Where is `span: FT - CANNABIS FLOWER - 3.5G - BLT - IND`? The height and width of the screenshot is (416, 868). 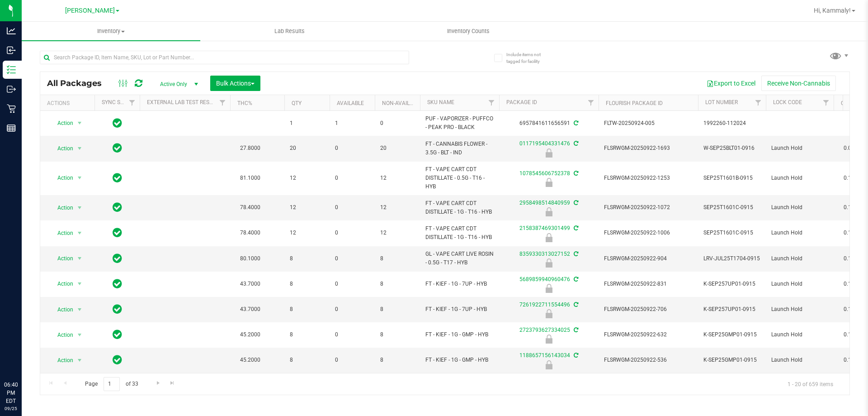 span: FT - CANNABIS FLOWER - 3.5G - BLT - IND is located at coordinates (459, 148).